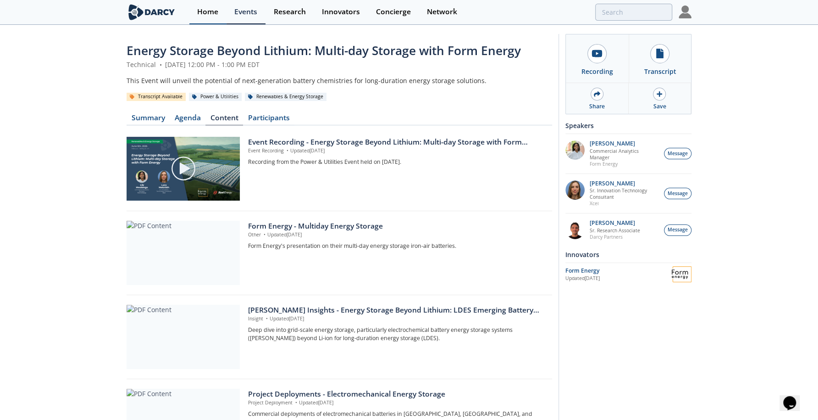 The width and height of the screenshot is (818, 420). Describe the element at coordinates (156, 97) in the screenshot. I see `div: Transcript Available` at that location.